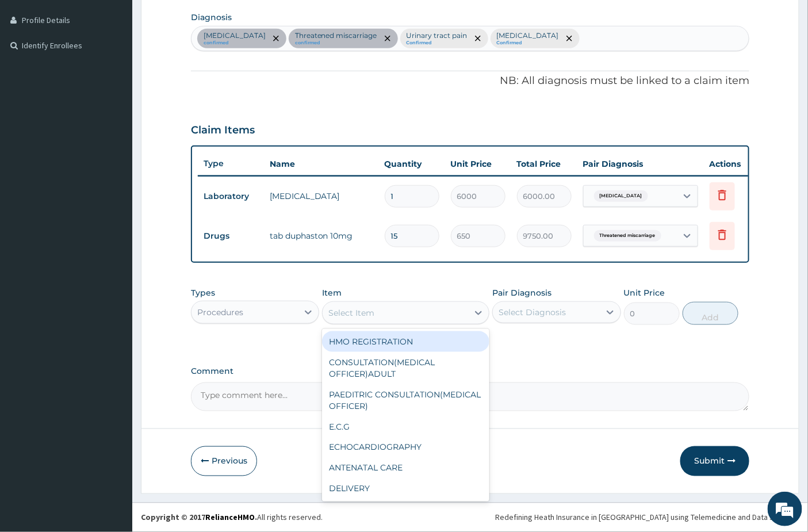  Describe the element at coordinates (532, 312) in the screenshot. I see `div: Select Diagnosis` at that location.